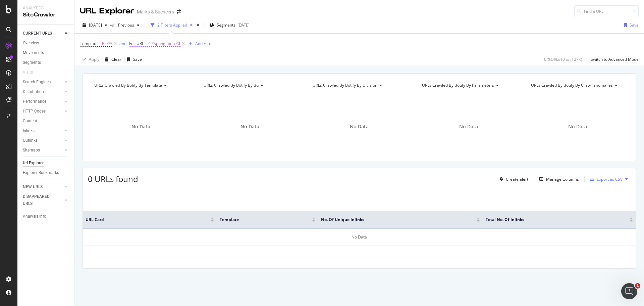 This screenshot has height=306, width=644. What do you see at coordinates (46, 217) in the screenshot?
I see `a: Analysis Info` at bounding box center [46, 217].